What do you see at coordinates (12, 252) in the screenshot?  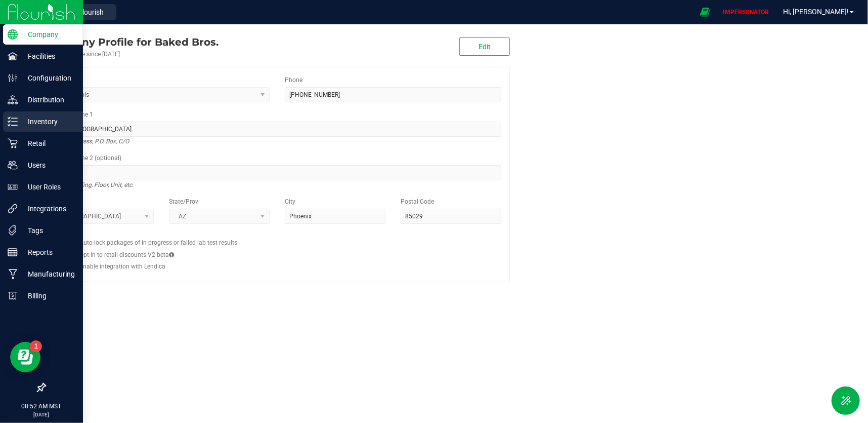 I see `inline-svg: Reports` at bounding box center [12, 252].